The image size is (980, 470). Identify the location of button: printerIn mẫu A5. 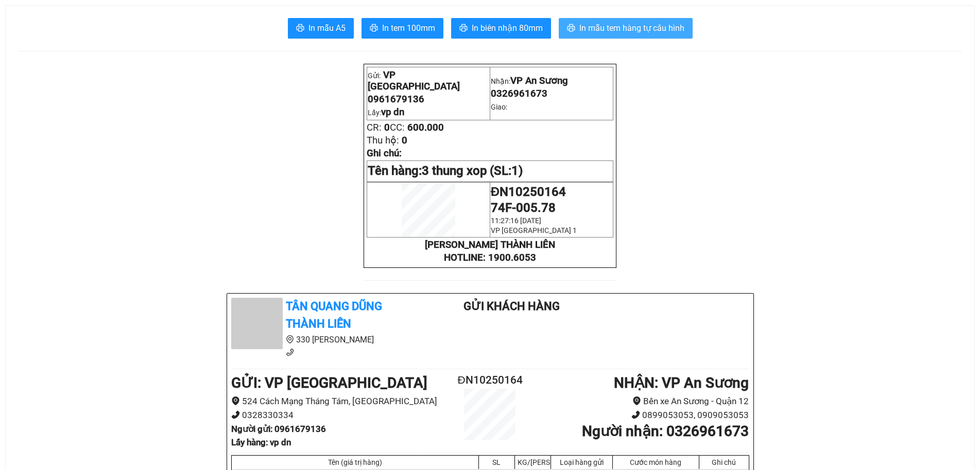
(321, 28).